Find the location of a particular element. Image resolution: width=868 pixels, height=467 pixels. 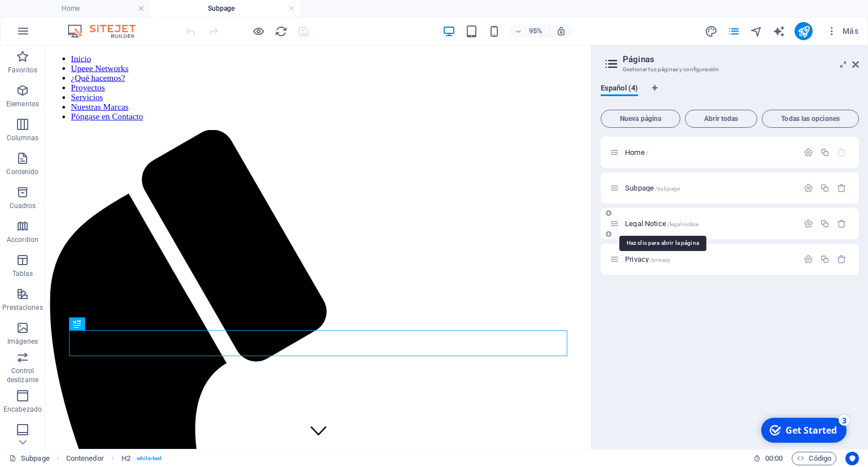

h6: 95% is located at coordinates (536, 31).